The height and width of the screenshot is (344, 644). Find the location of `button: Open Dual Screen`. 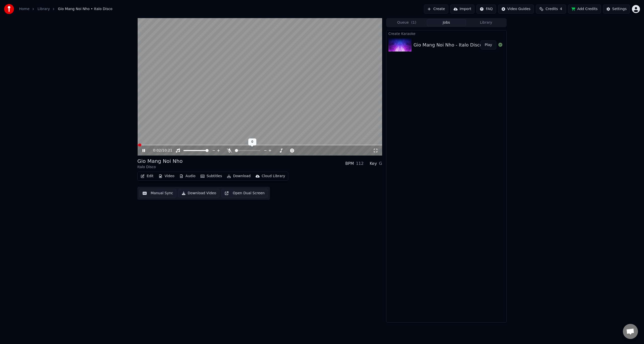

button: Open Dual Screen is located at coordinates (245, 194).